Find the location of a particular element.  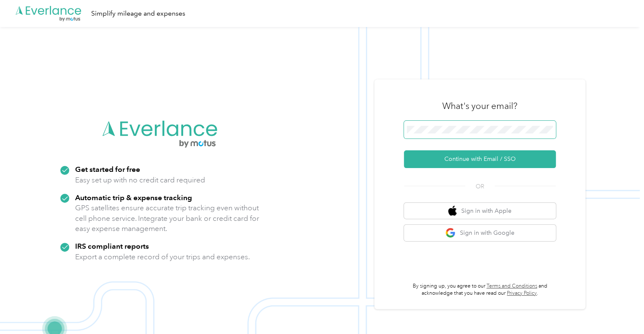

button: apple logoSign in with Apple is located at coordinates (480, 211).